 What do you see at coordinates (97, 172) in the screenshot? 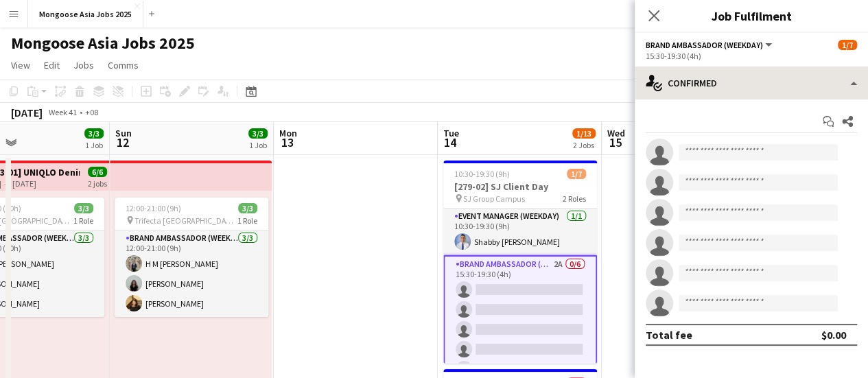
I see `span: 6/6` at bounding box center [97, 172].